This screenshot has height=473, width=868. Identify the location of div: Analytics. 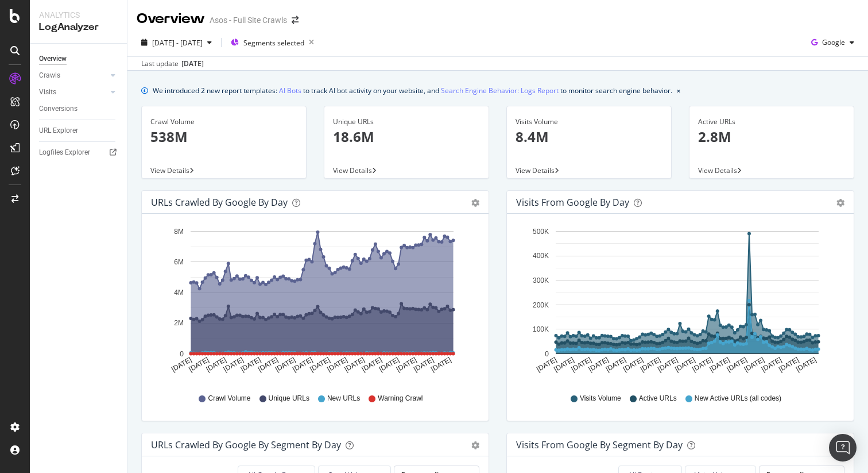
(78, 15).